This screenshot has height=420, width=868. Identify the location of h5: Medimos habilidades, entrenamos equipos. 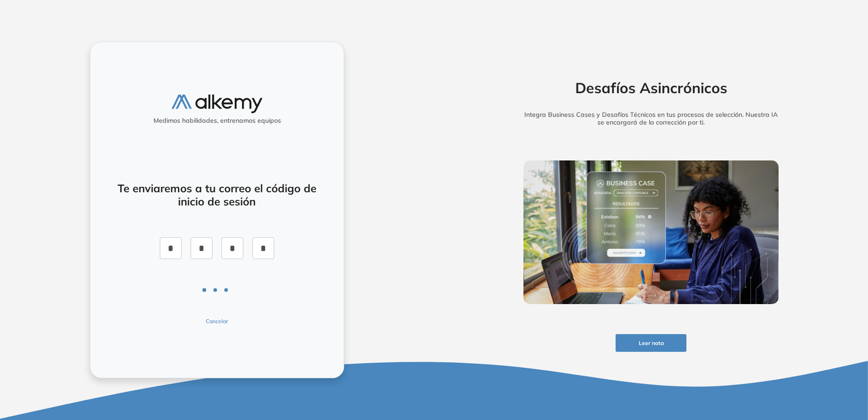
(217, 120).